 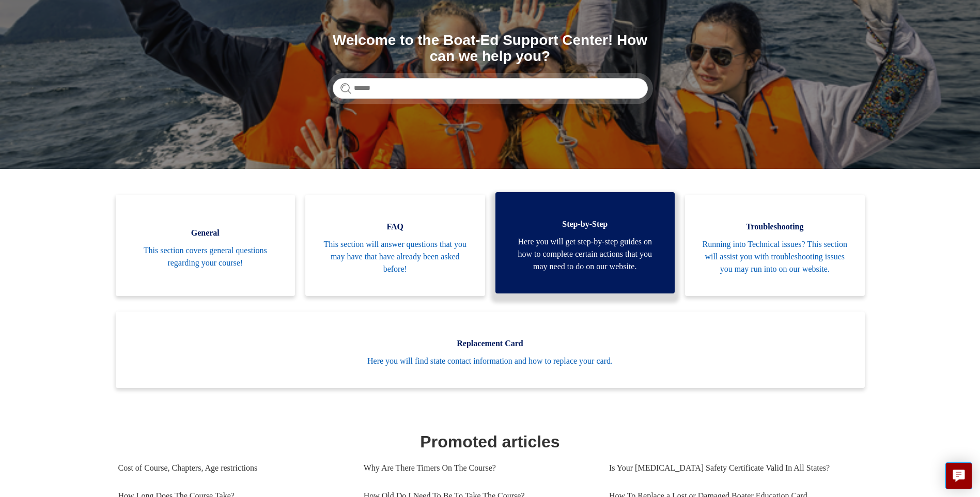 What do you see at coordinates (491, 442) in the screenshot?
I see `h1: Promoted articles` at bounding box center [491, 442].